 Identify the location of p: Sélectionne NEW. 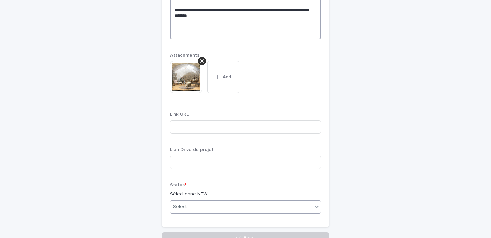
(245, 194).